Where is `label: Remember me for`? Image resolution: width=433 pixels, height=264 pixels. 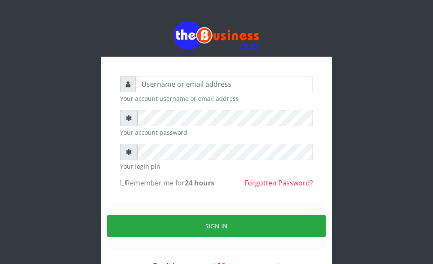
label: Remember me for is located at coordinates (167, 183).